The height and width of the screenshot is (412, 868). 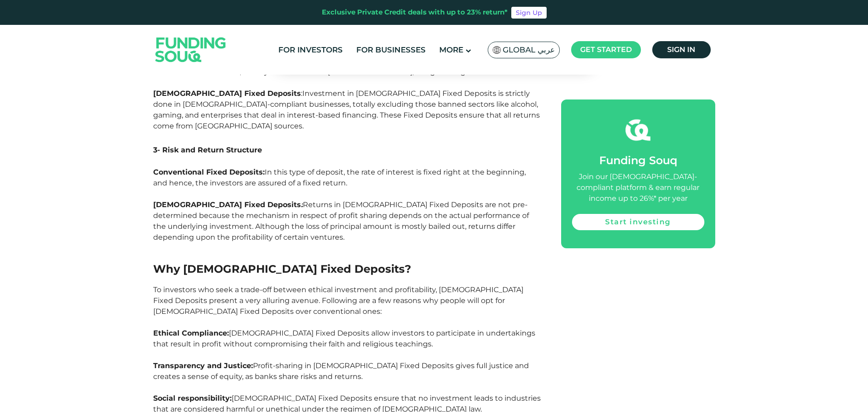 I want to click on img: Logo, so click(x=191, y=50).